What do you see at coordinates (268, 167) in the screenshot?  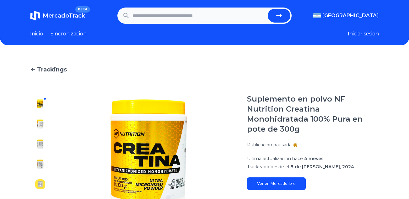 I see `span: Trackeado desde el` at bounding box center [268, 167].